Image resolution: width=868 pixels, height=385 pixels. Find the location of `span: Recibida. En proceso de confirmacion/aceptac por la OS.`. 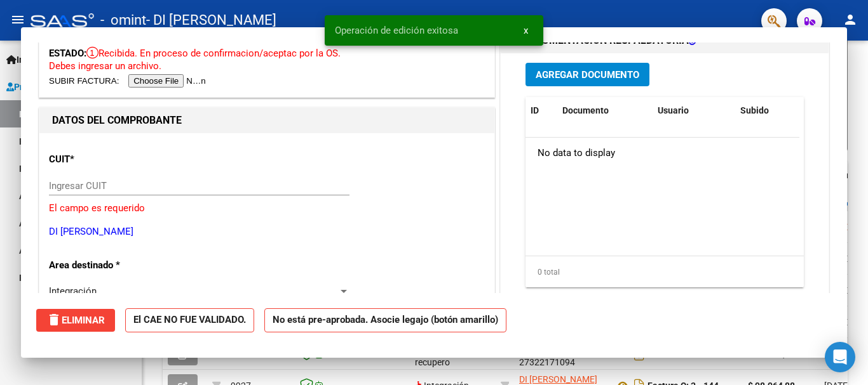

span: Recibida. En proceso de confirmacion/aceptac por la OS. is located at coordinates (213, 54).